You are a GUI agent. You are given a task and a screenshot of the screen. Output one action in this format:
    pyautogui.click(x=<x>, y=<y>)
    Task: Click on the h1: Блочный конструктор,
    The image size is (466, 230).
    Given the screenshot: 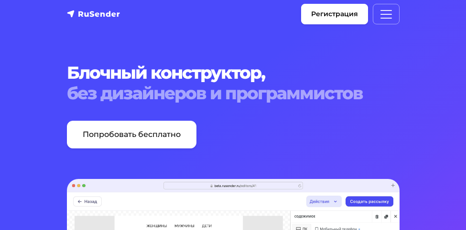 What is the action you would take?
    pyautogui.click(x=233, y=83)
    